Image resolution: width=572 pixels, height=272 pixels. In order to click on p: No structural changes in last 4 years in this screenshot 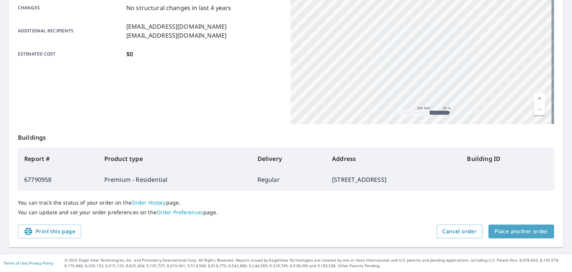, I will do `click(179, 8)`.